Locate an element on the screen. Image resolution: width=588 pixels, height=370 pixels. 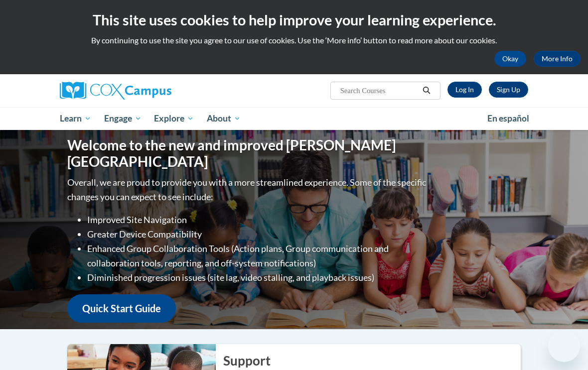
li: Diminished progression issues (site lag, video stalling, and playback issues) is located at coordinates (258, 277).